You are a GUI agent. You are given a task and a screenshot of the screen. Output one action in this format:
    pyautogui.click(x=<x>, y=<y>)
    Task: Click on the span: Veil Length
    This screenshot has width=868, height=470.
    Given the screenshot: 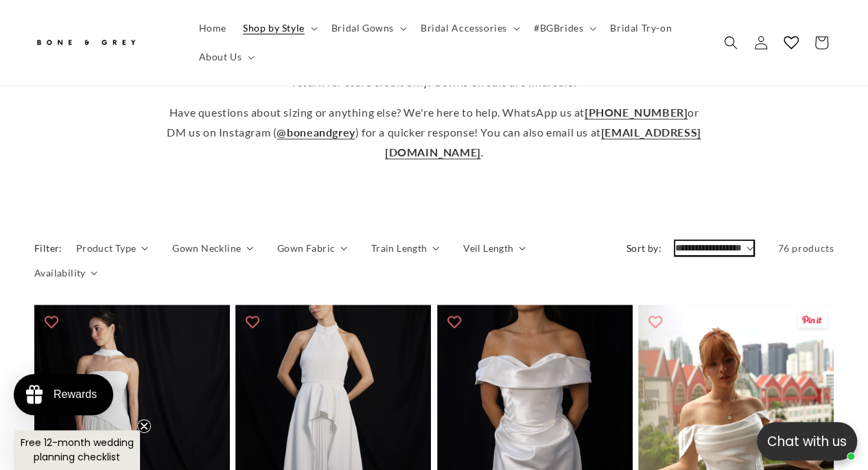 What is the action you would take?
    pyautogui.click(x=488, y=247)
    